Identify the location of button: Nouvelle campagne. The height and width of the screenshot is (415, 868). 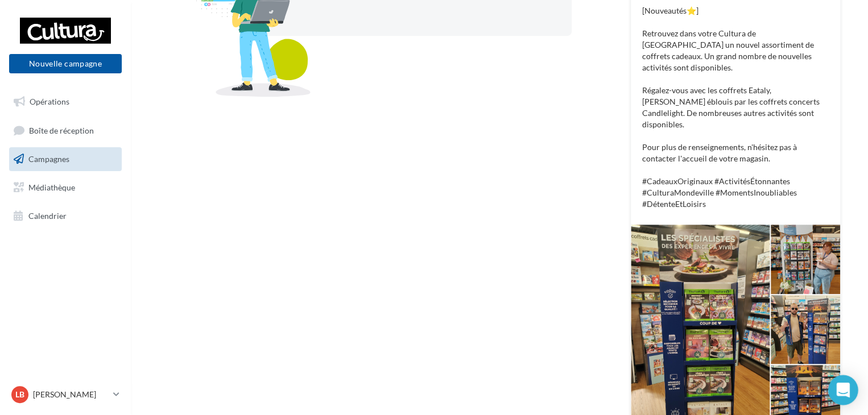
(65, 64).